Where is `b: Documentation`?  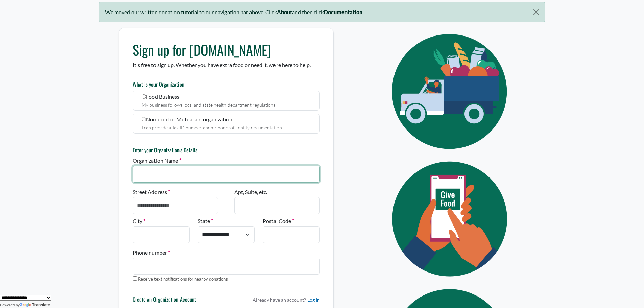 b: Documentation is located at coordinates (343, 12).